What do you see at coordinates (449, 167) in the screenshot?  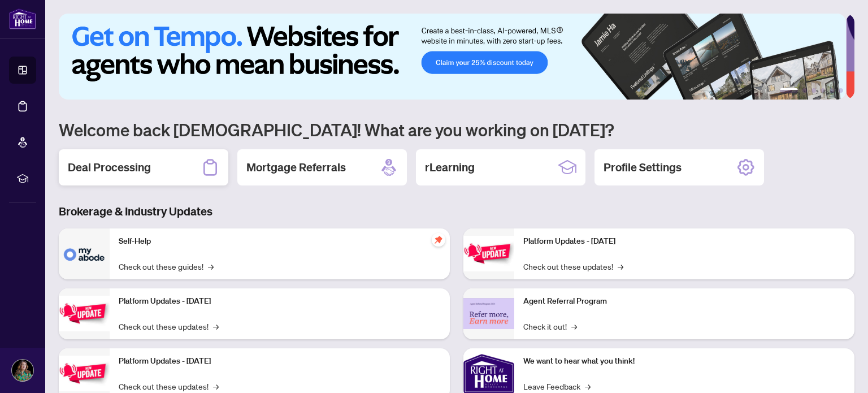 I see `h2: rLearning` at bounding box center [449, 167].